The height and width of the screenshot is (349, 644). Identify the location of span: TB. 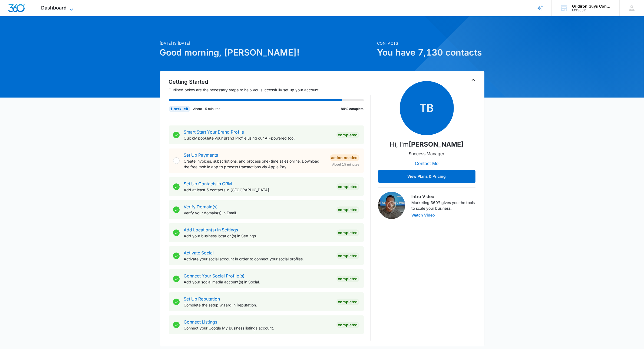
(427, 108).